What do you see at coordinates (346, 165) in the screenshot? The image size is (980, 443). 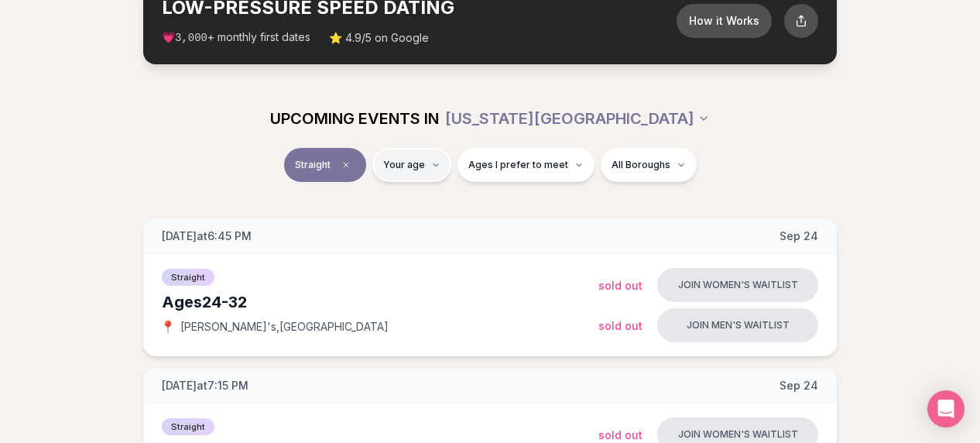 I see `span: Clear event type filter` at bounding box center [346, 165].